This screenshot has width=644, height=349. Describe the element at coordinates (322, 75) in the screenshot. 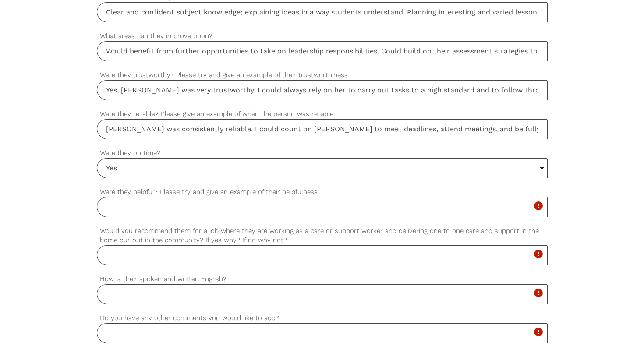

I see `label: Were they trustworthy? Please try and give an example of their trustworthiness` at that location.